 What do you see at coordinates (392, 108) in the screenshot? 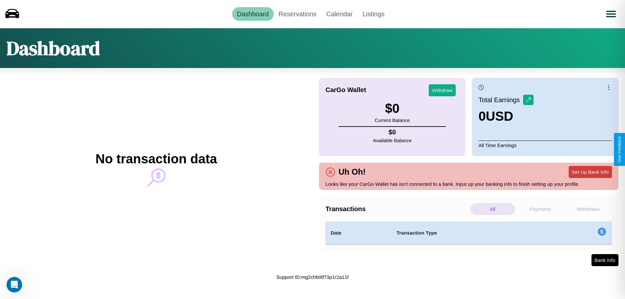
I see `h3: $ 0` at bounding box center [392, 108].